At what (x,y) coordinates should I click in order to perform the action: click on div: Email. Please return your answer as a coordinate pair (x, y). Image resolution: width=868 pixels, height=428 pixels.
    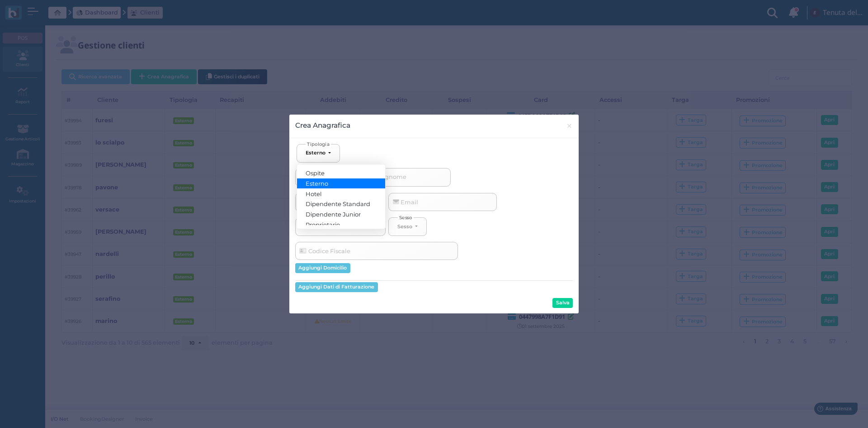
    Looking at the image, I should click on (404, 202).